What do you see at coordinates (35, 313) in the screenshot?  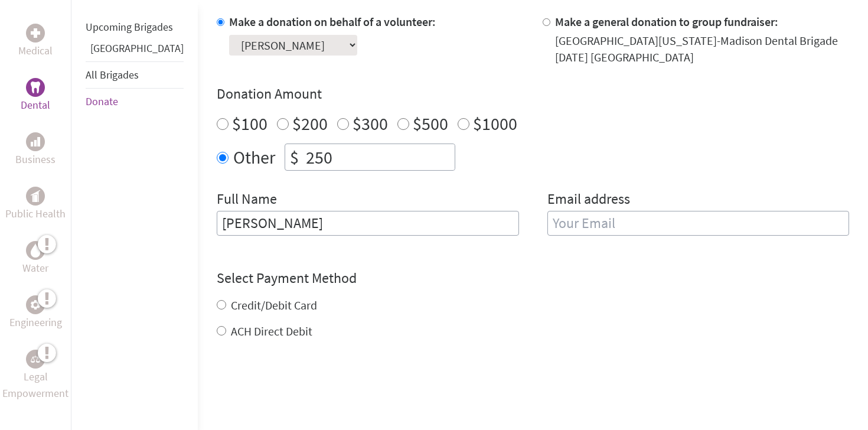 I see `a: EngineeringEngineering` at bounding box center [35, 313].